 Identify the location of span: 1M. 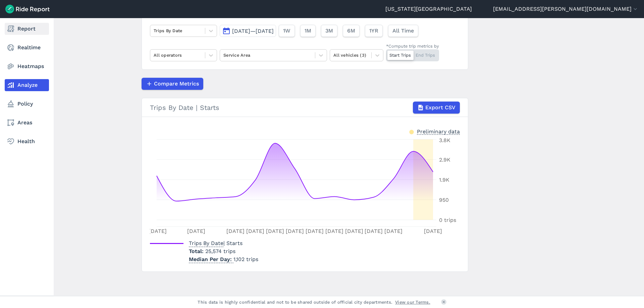
(308, 31).